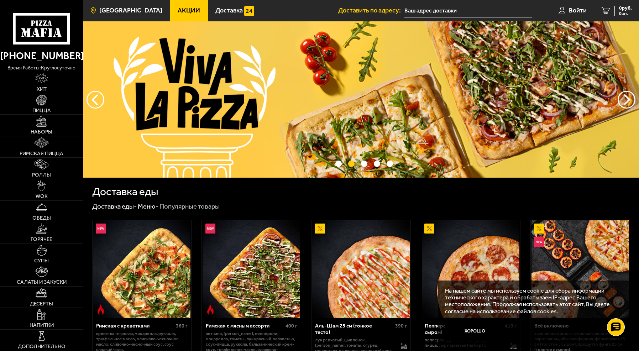 The width and height of the screenshot is (639, 351). Describe the element at coordinates (464, 329) in the screenshot. I see `div: Пепперони 25 см (толстое с сыром)` at that location.